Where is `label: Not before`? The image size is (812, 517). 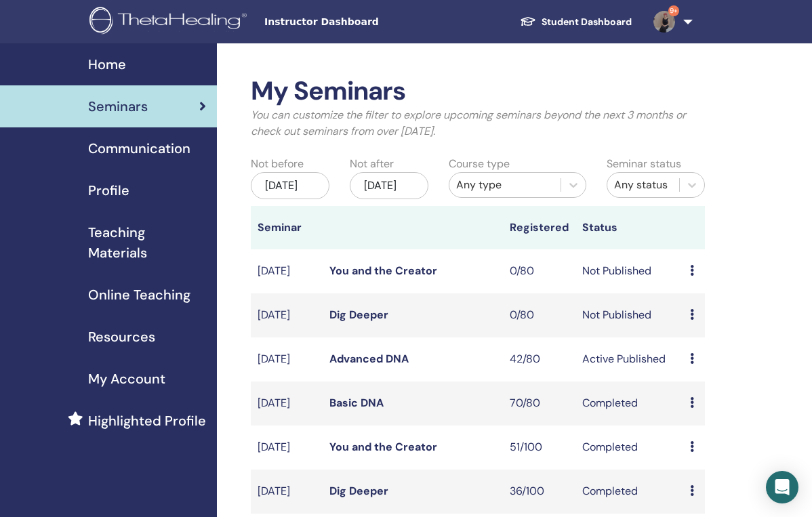 label: Not before is located at coordinates (277, 164).